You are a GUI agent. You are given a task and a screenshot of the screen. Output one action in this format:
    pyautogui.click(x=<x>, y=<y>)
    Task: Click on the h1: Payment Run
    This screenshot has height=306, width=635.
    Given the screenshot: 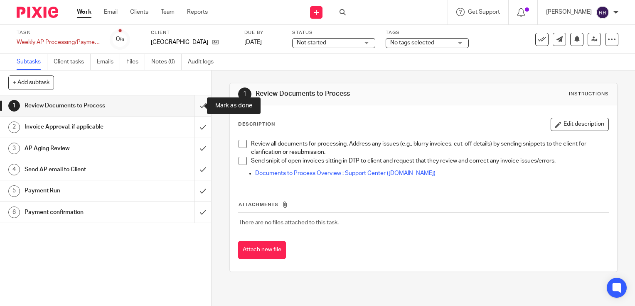 What is the action you would take?
    pyautogui.click(x=78, y=191)
    